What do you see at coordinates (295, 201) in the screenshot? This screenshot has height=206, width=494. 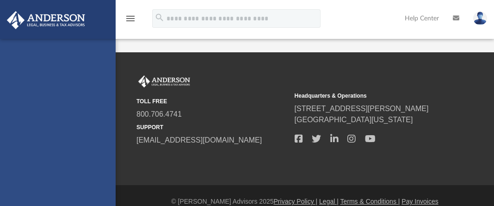 I see `a: Privacy Policy |` at bounding box center [295, 201].